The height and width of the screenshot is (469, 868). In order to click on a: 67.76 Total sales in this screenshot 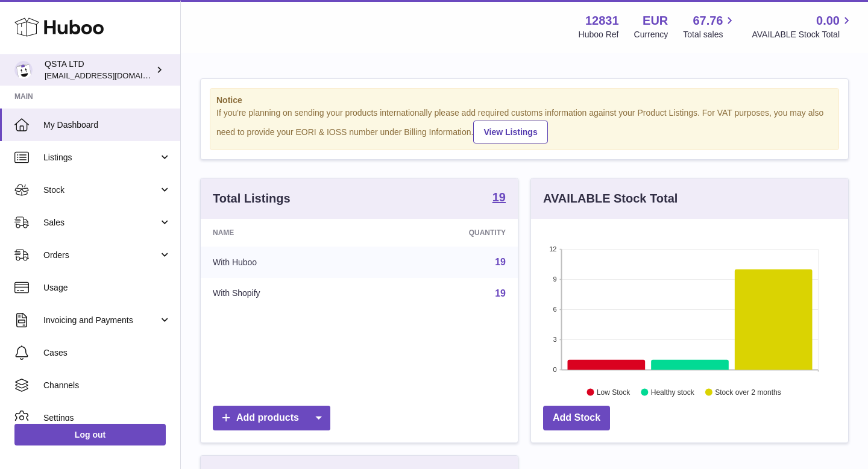, I will do `click(709, 27)`.